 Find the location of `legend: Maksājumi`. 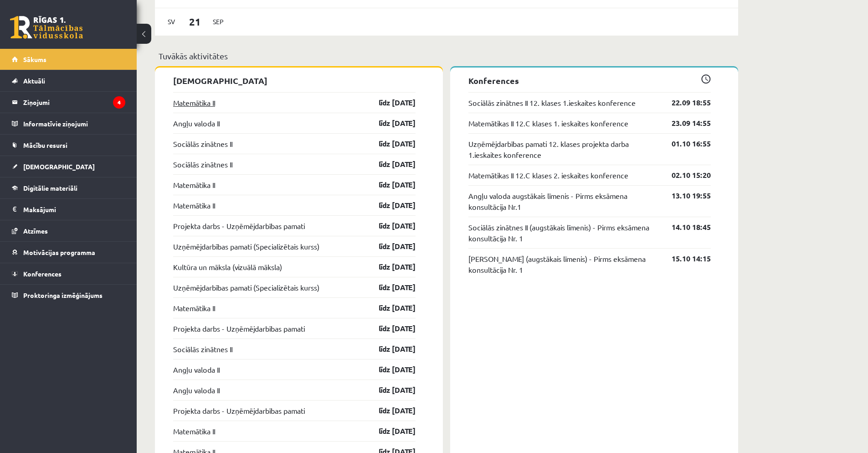

legend: Maksājumi is located at coordinates (74, 209).